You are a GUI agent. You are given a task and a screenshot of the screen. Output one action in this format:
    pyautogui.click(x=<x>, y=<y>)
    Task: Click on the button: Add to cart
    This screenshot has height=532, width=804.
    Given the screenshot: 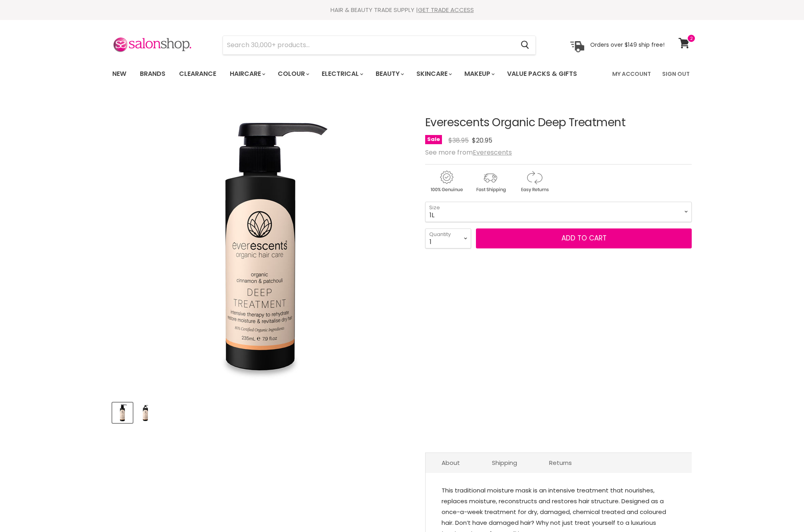 What is the action you would take?
    pyautogui.click(x=584, y=238)
    